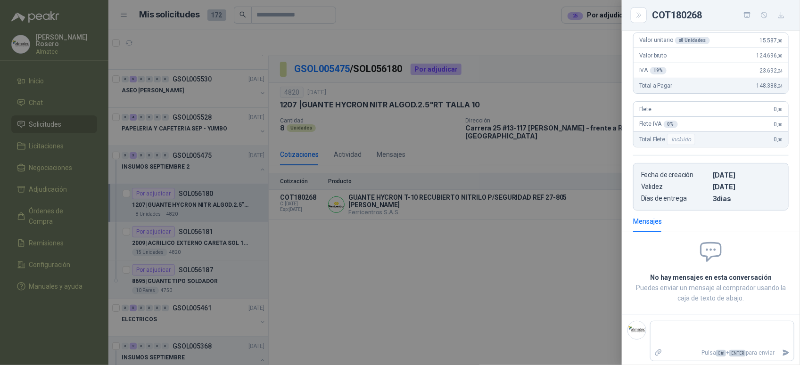 The height and width of the screenshot is (365, 800). Describe the element at coordinates (723, 353) in the screenshot. I see `p: Pulsa + para enviar` at that location.